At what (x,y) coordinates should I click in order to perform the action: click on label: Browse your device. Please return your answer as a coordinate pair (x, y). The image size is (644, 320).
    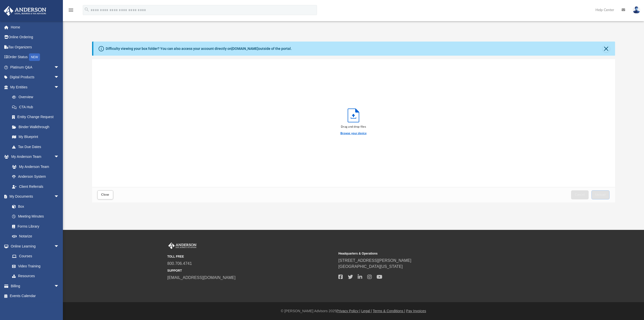
    Looking at the image, I should click on (353, 134).